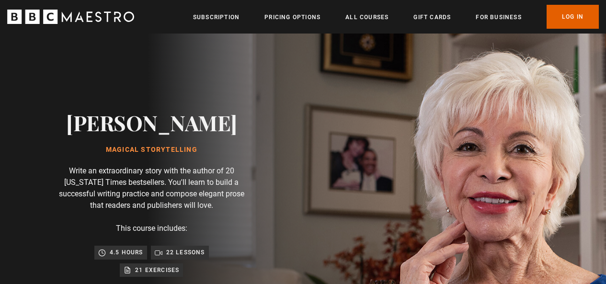  I want to click on a: Subscription, so click(216, 17).